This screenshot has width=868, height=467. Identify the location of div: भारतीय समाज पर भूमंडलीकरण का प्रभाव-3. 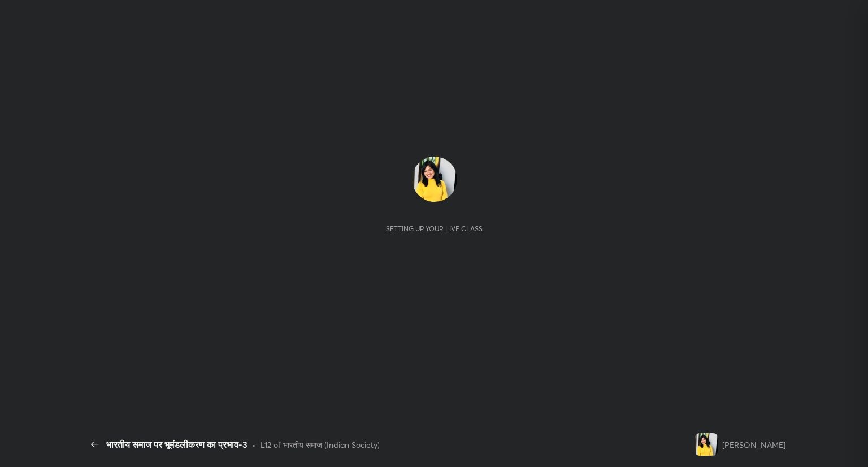
(177, 444).